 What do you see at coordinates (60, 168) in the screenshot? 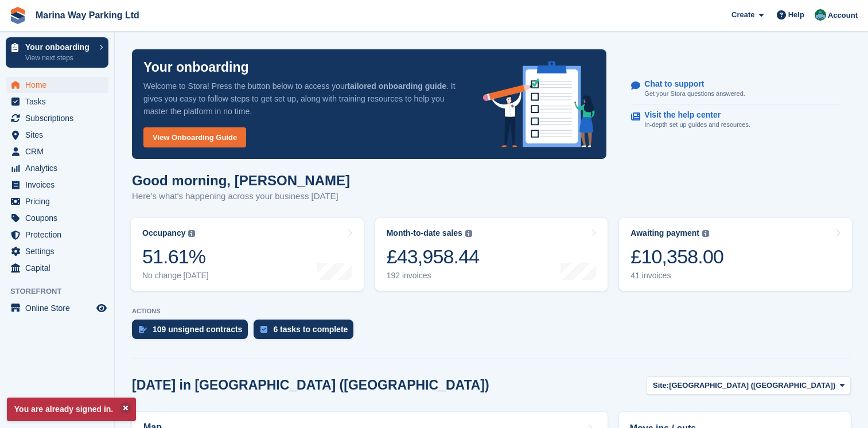
I see `span: Analytics` at bounding box center [60, 168].